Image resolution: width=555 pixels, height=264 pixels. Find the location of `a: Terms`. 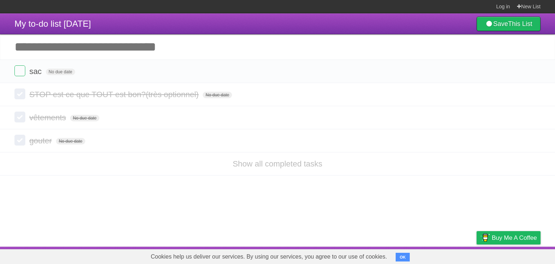

a: Terms is located at coordinates (451, 255).